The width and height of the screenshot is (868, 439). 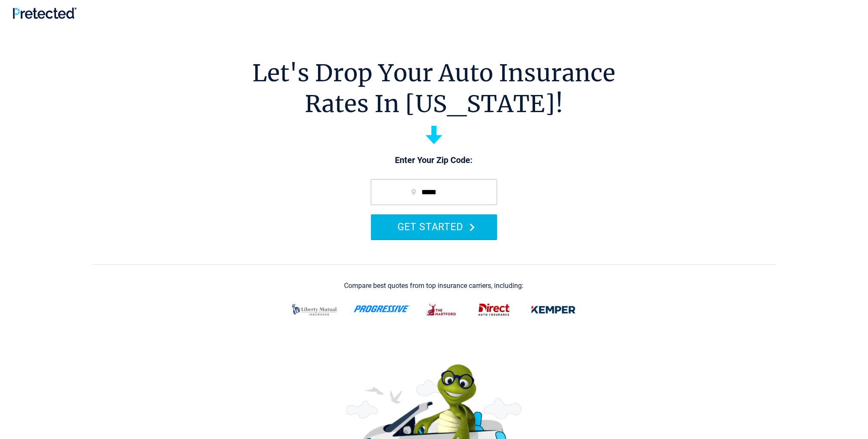 What do you see at coordinates (434, 192) in the screenshot?
I see `input: zip code` at bounding box center [434, 192].